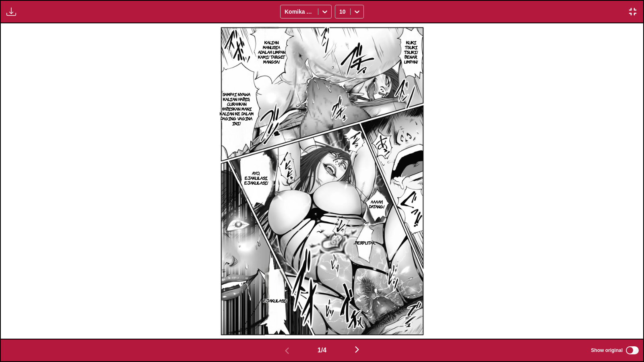 The height and width of the screenshot is (362, 644). Describe the element at coordinates (256, 178) in the screenshot. I see `p: Ayo, ejakulasi, ejakulasi!` at that location.